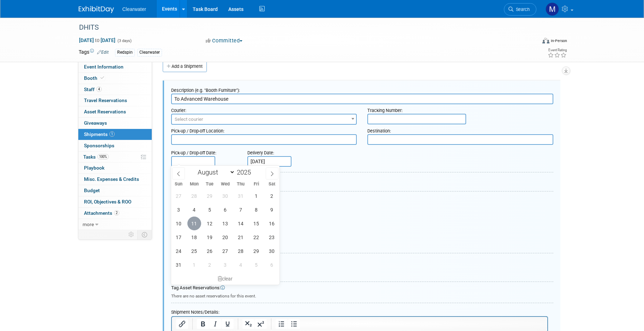 The height and width of the screenshot is (331, 644). I want to click on span: August 4, 2025, so click(195, 209).